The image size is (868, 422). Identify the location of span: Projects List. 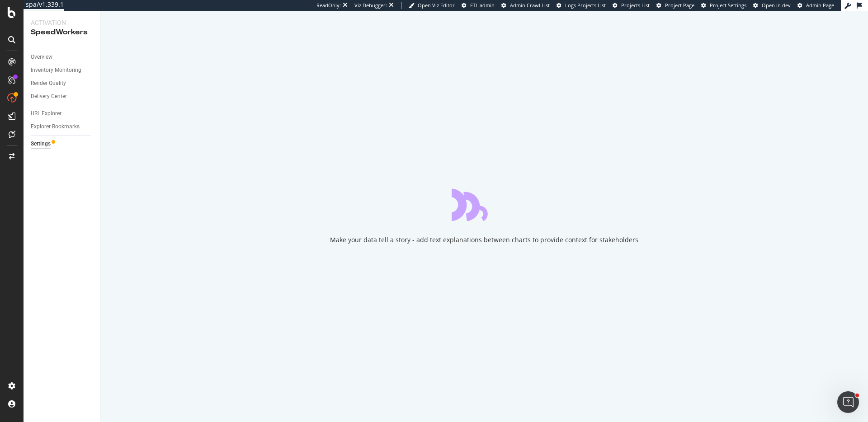
(635, 5).